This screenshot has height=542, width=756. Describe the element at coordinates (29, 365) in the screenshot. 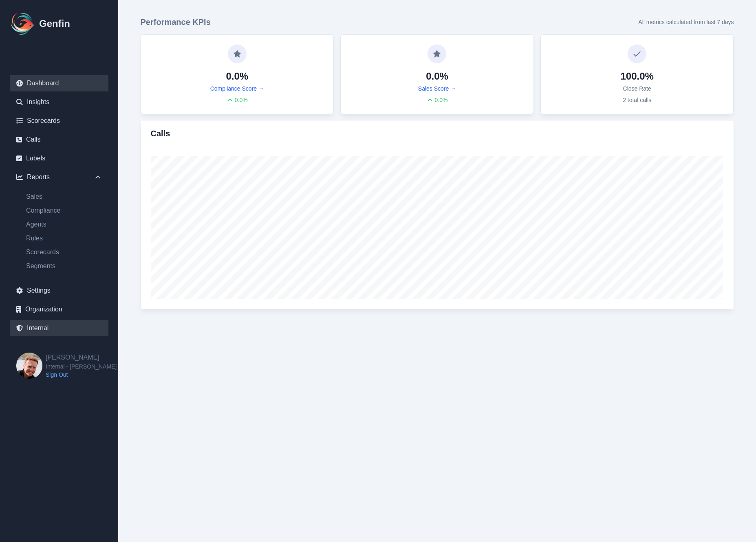

I see `img: Brian Dunagan` at that location.